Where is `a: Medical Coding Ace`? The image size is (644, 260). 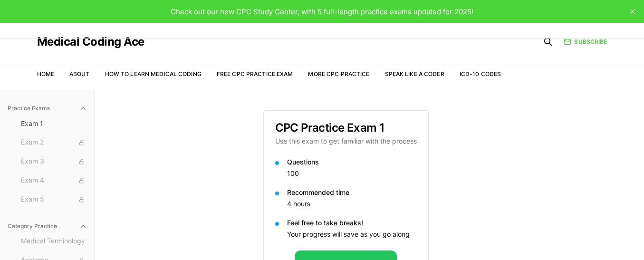
a: Medical Coding Ace is located at coordinates (91, 42).